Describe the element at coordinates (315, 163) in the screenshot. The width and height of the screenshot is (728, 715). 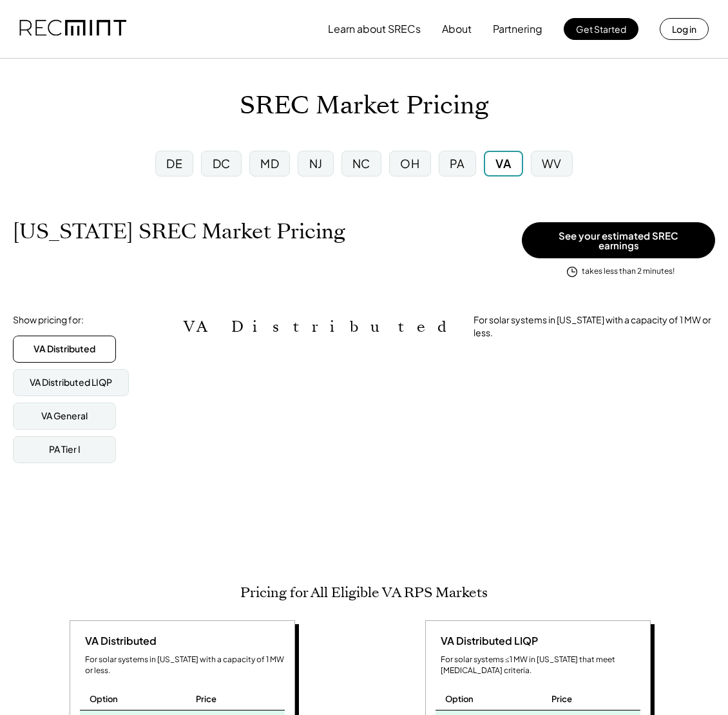
I see `div: NJ` at that location.